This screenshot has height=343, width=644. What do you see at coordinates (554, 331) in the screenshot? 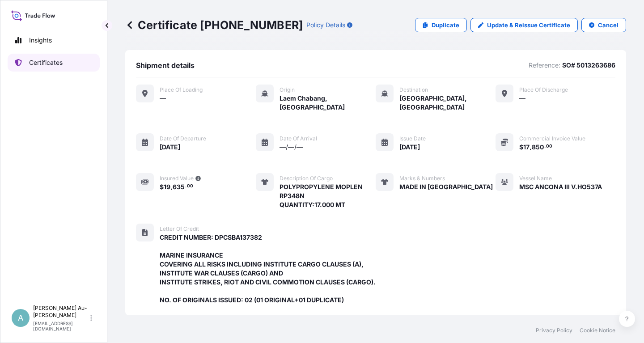
I see `a: Privacy Policy` at bounding box center [554, 331].